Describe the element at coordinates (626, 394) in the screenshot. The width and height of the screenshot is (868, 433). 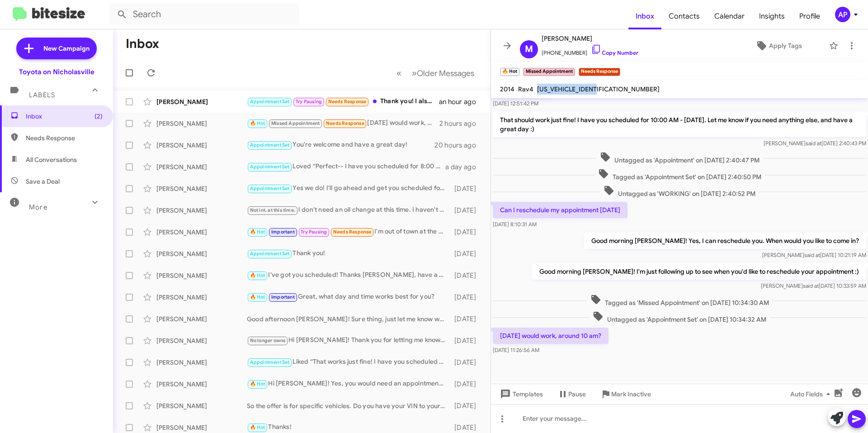
I see `button: Mark Inactive` at that location.